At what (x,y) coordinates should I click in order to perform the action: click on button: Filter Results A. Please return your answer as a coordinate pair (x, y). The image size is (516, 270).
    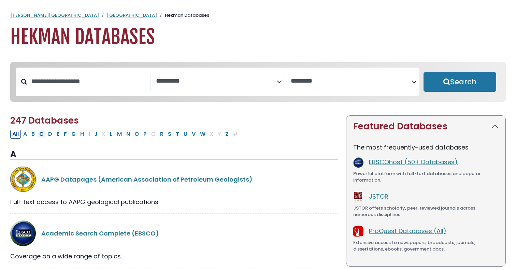
    Looking at the image, I should click on (25, 134).